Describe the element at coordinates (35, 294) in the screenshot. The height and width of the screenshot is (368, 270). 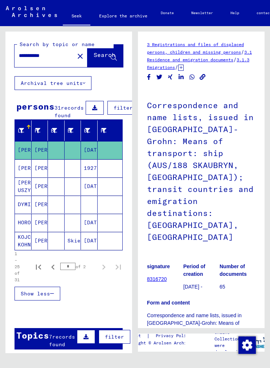
I see `font: Show less` at that location.